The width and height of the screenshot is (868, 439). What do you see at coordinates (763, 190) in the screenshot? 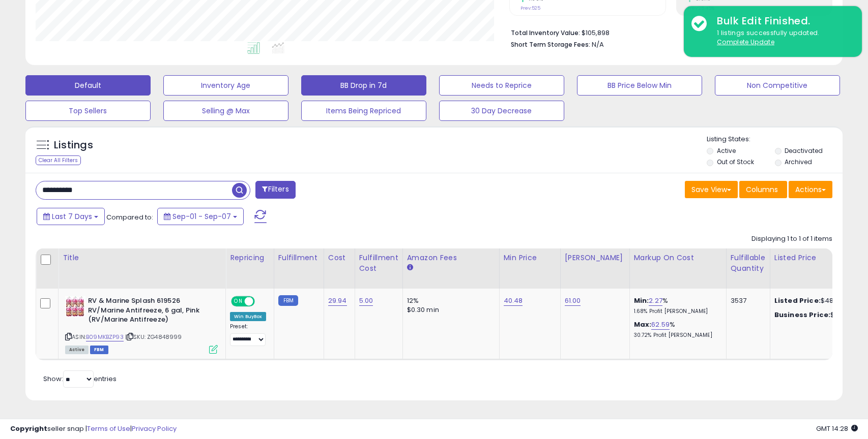
I see `button: Columns` at bounding box center [763, 190].